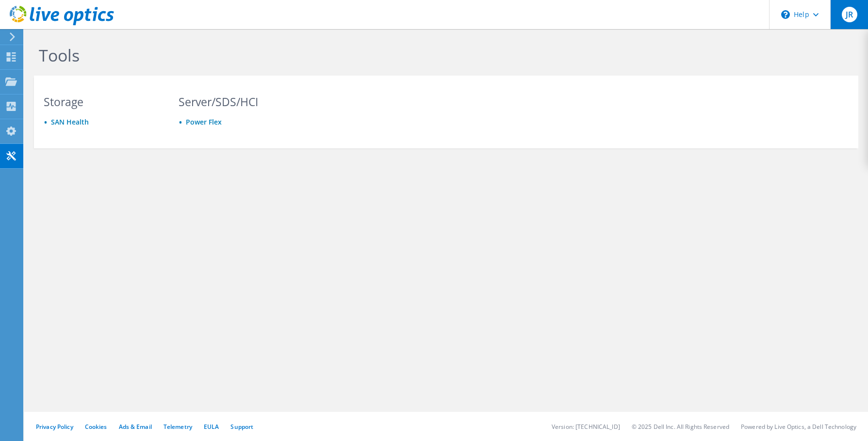 The width and height of the screenshot is (868, 441). Describe the element at coordinates (785, 15) in the screenshot. I see `svg: \n` at that location.